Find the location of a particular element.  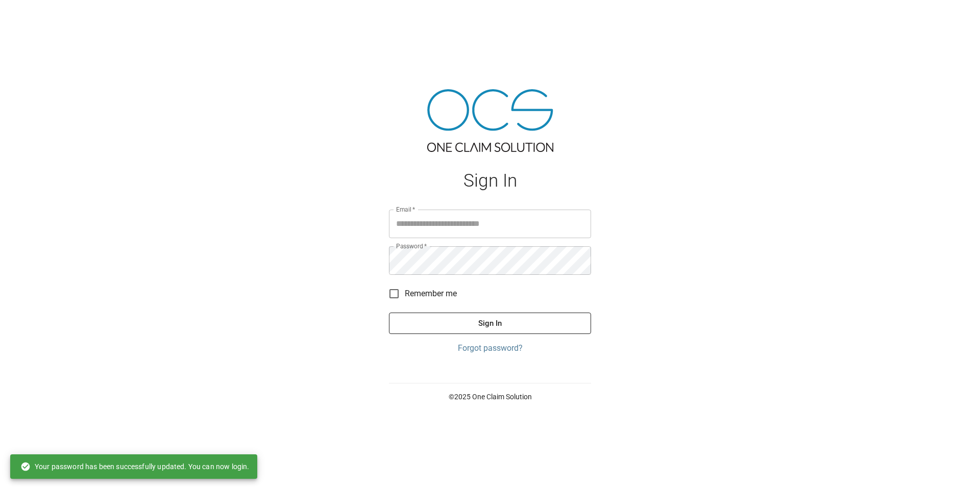

div: Your password has been successfully updated. You can now login. is located at coordinates (135, 467).